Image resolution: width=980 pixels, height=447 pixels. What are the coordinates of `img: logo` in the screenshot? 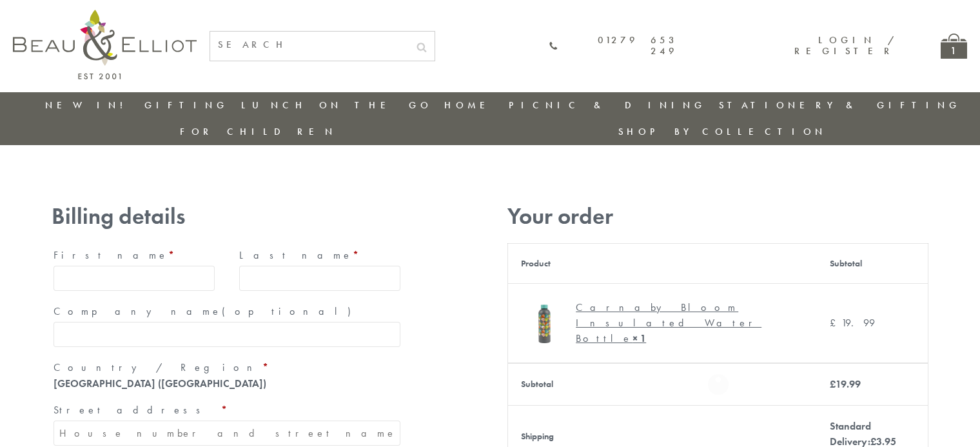 It's located at (105, 44).